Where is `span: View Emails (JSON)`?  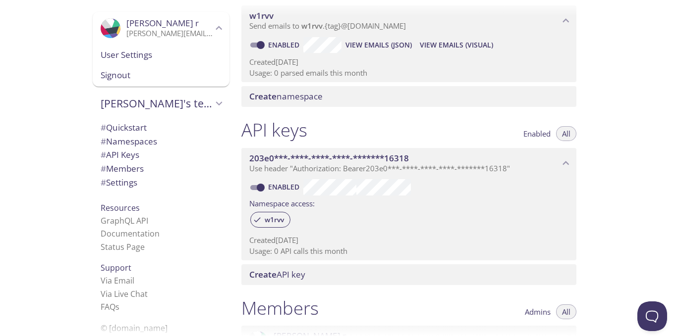
span: View Emails (JSON) is located at coordinates (378, 45).